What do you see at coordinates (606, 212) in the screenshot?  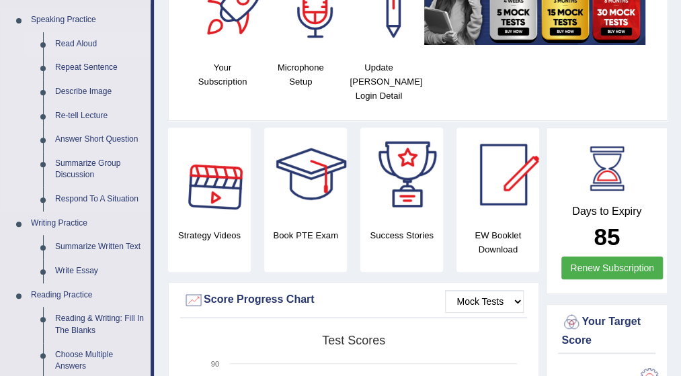 I see `h4: Days to Expiry` at bounding box center [606, 212].